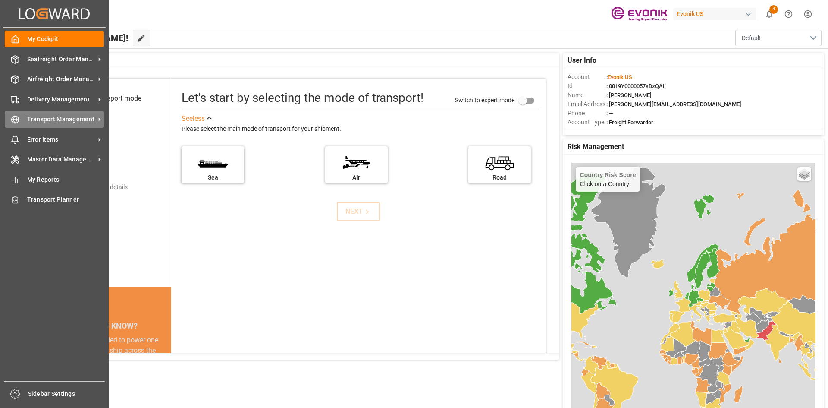  What do you see at coordinates (61, 119) in the screenshot?
I see `span: Transport Management` at bounding box center [61, 119].